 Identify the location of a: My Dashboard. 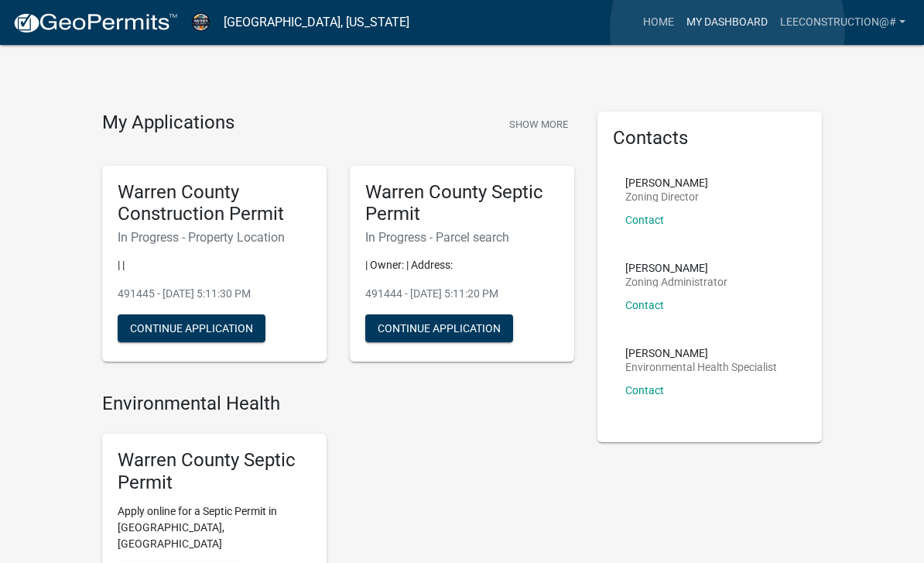
(726, 23).